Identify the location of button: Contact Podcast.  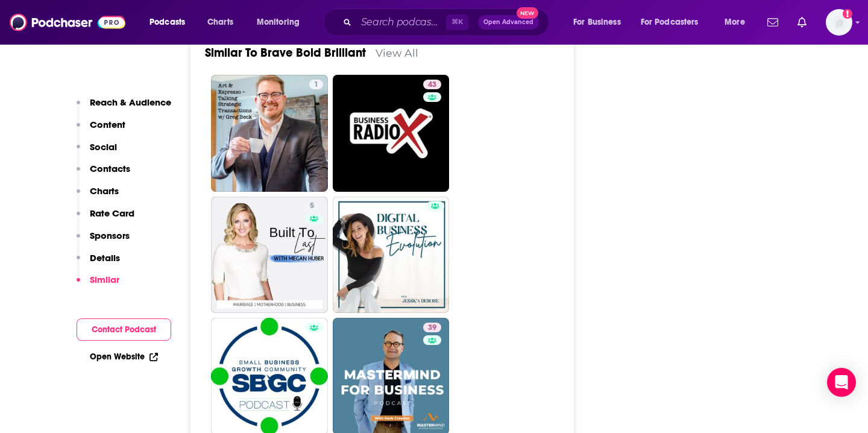
(123, 329).